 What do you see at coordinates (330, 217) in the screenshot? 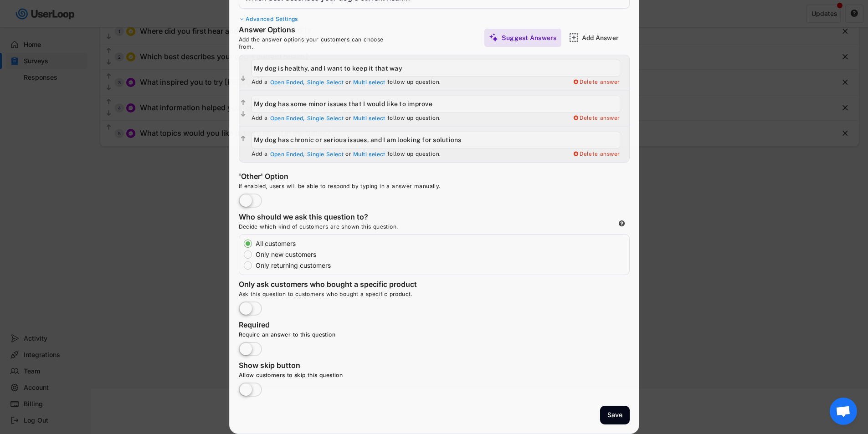
I see `div: Who should we ask this question to?` at bounding box center [330, 217].